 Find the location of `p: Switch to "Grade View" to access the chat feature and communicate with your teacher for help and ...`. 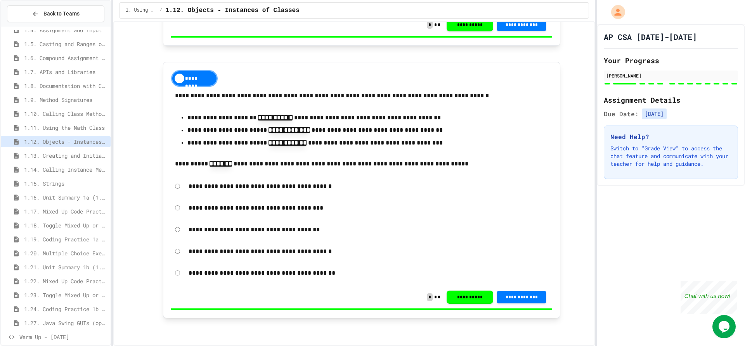

p: Switch to "Grade View" to access the chat feature and communicate with your teacher for help and ... is located at coordinates (670, 156).